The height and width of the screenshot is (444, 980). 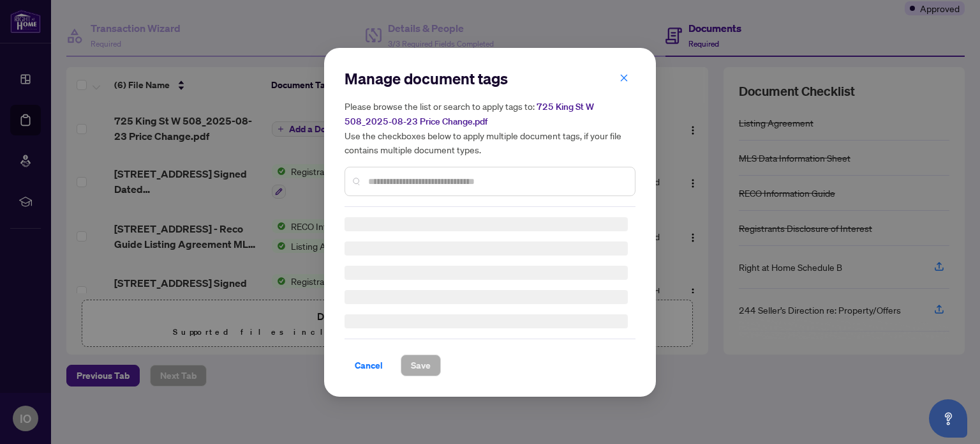 I want to click on span: Cancel, so click(x=369, y=365).